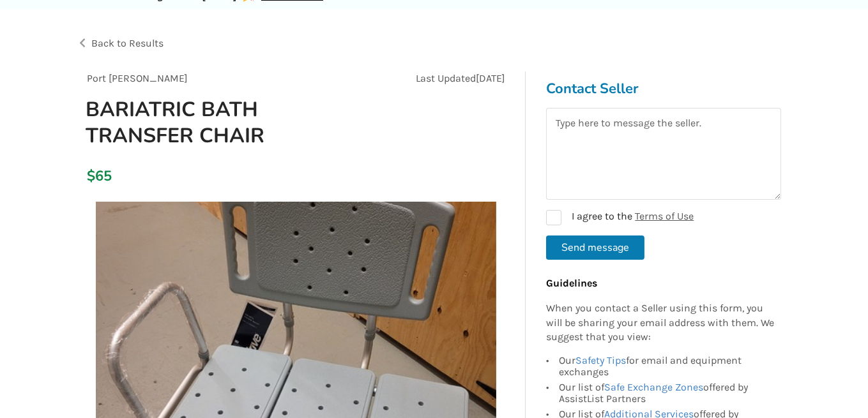 This screenshot has height=418, width=868. What do you see at coordinates (667, 367) in the screenshot?
I see `div: Our for email and equipment exchanges` at bounding box center [667, 367].